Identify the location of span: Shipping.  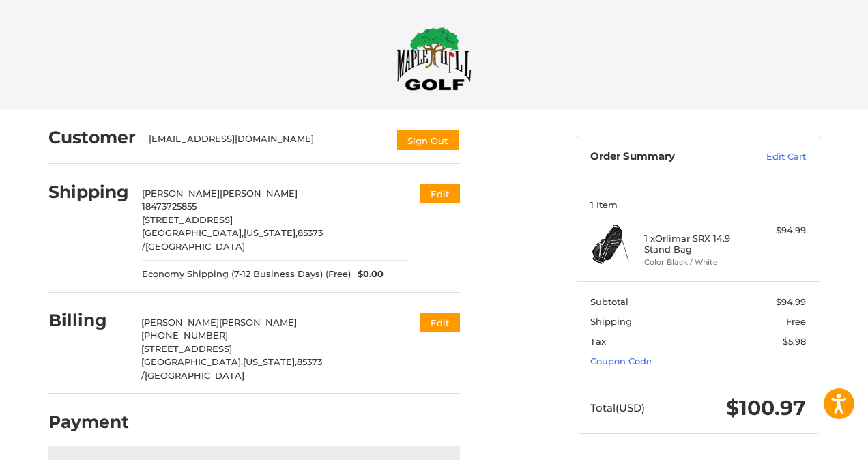
(611, 322).